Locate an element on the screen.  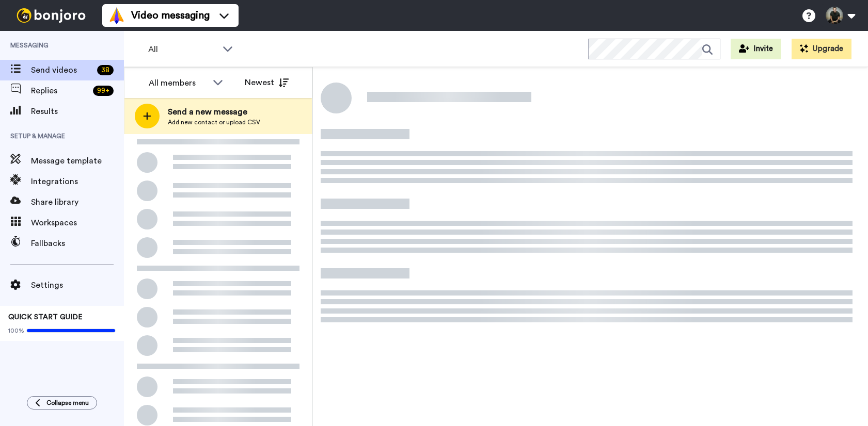
span: Fallbacks is located at coordinates (78, 244).